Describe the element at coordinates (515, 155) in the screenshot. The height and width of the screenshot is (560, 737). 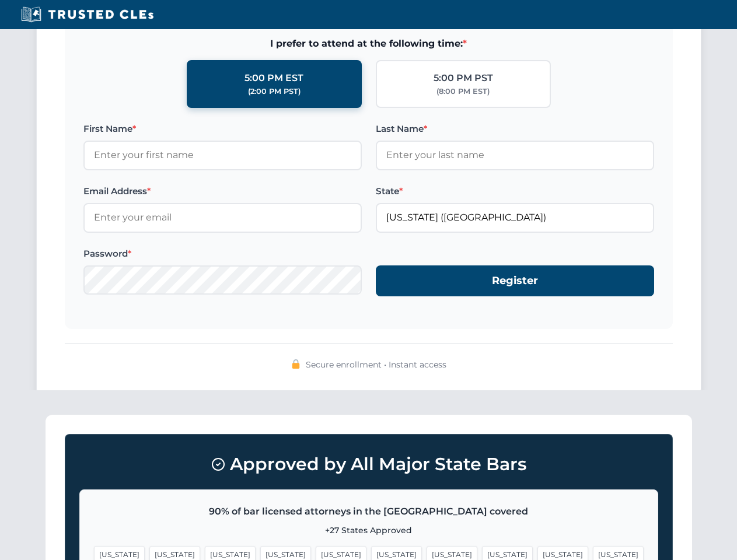
I see `input: Enter your last name` at that location.